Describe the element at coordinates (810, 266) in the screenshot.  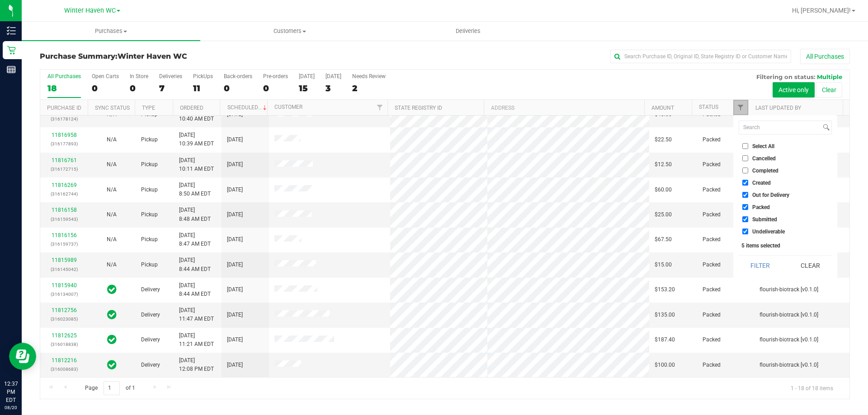
I see `button: Clear` at that location.